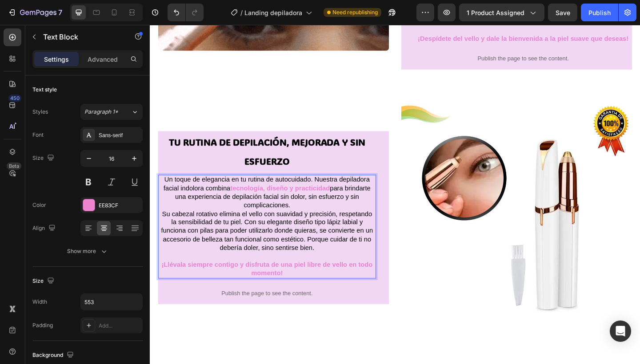 The height and width of the screenshot is (364, 640). I want to click on button: Save, so click(562, 12).